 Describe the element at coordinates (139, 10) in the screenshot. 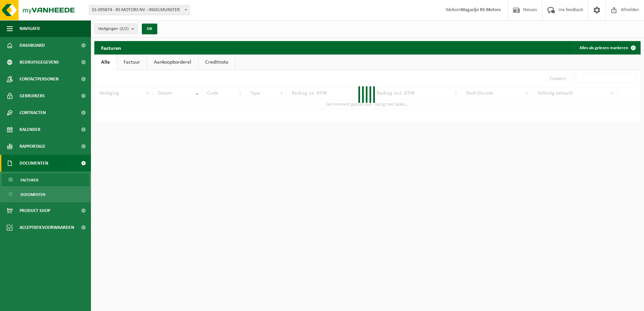

I see `span: 01-095874 - RS MOTORS NV - INGELMUNSTER` at that location.